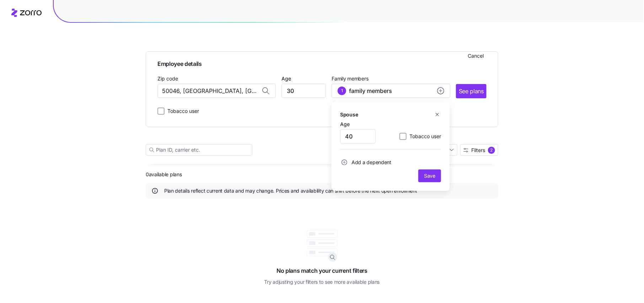 This screenshot has height=303, width=644. Describe the element at coordinates (475, 56) in the screenshot. I see `button: Cancel` at that location.